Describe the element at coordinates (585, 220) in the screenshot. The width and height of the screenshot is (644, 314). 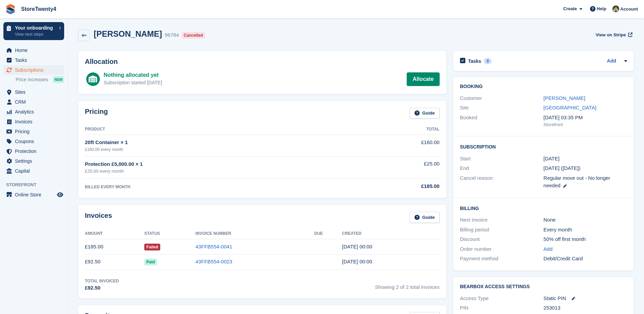
I see `div: None` at that location.